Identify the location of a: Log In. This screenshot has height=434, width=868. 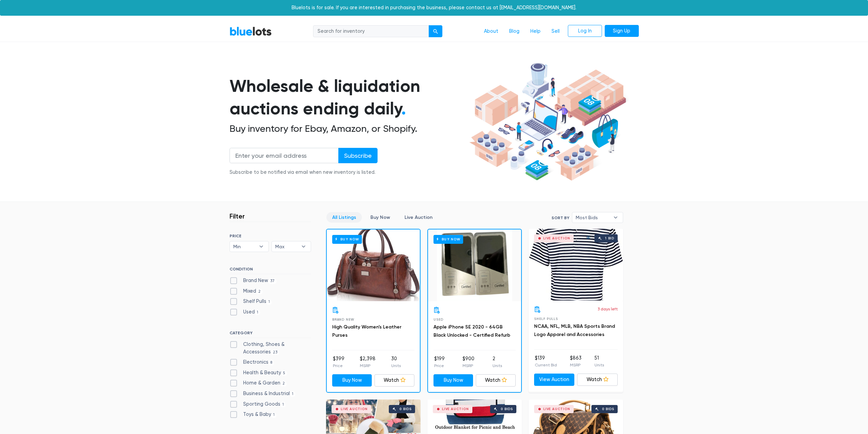
(585, 31).